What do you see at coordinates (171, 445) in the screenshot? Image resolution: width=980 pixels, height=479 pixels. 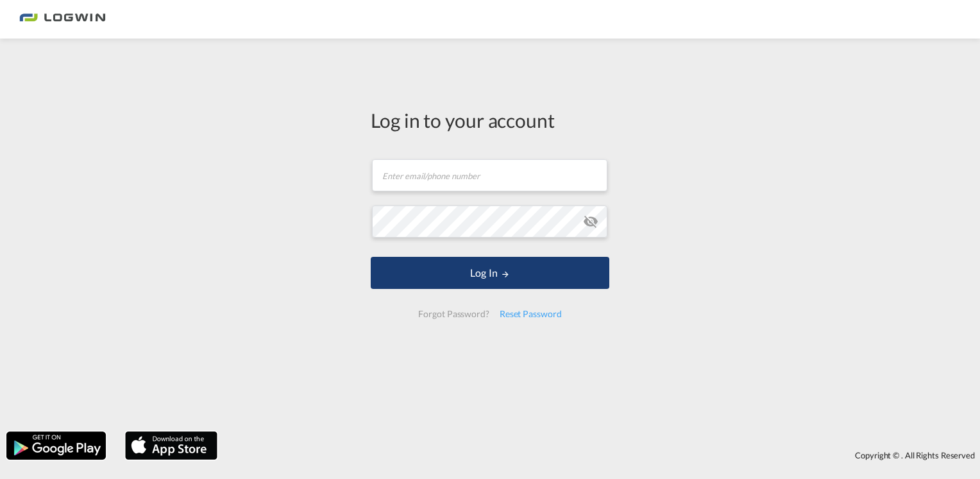 I see `img: apple.png` at bounding box center [171, 445].